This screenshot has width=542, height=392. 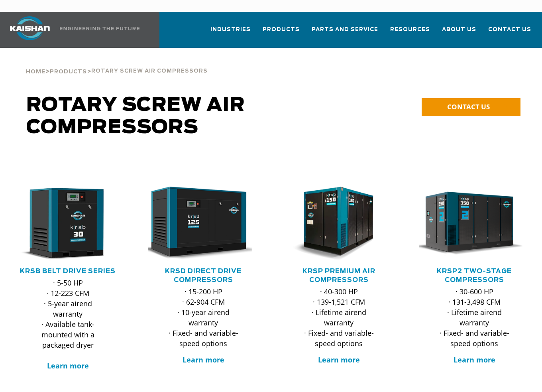 What do you see at coordinates (35, 72) in the screenshot?
I see `span: Home` at bounding box center [35, 72].